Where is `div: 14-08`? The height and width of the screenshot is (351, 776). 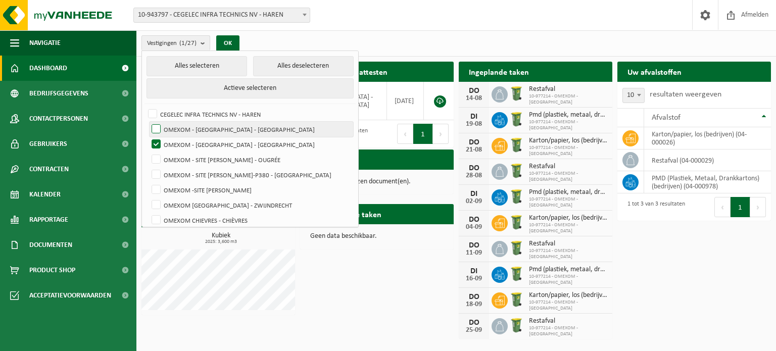 div: 14-08 is located at coordinates (474, 98).